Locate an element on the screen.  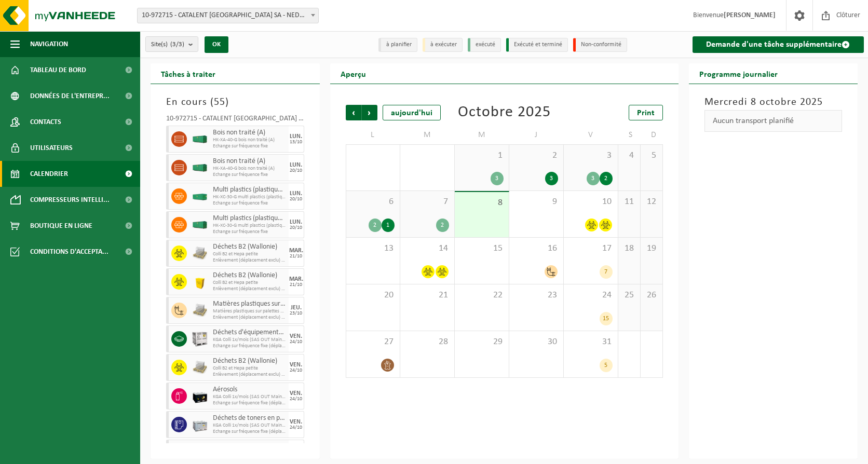
td: V is located at coordinates (591, 135).